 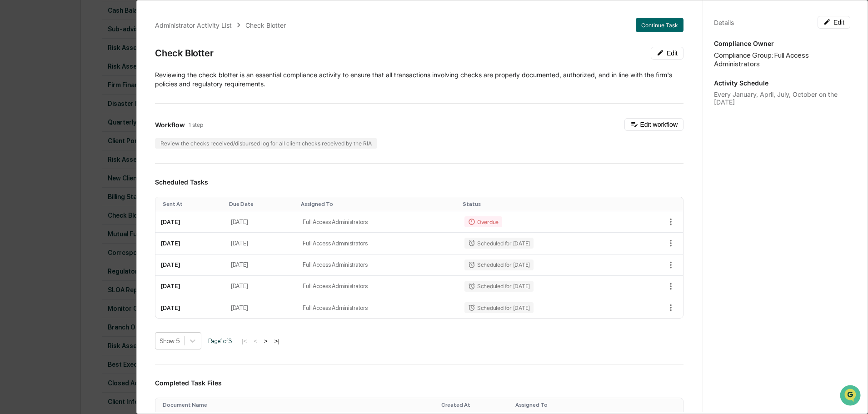 I want to click on span: Workflow, so click(x=170, y=124).